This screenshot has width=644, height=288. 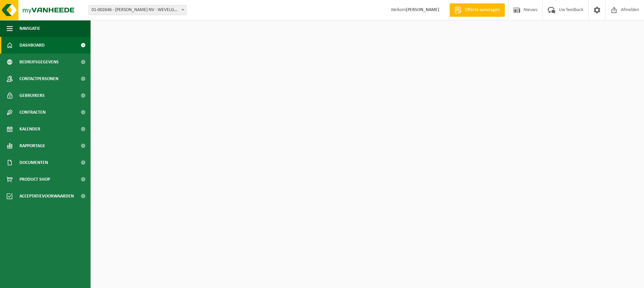 What do you see at coordinates (32, 96) in the screenshot?
I see `span: Gebruikers` at bounding box center [32, 96].